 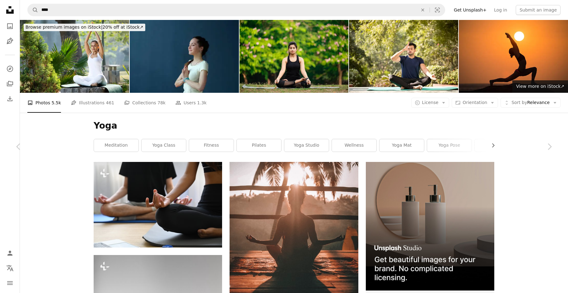 What do you see at coordinates (294, 126) in the screenshot?
I see `h1: Yoga` at bounding box center [294, 126].